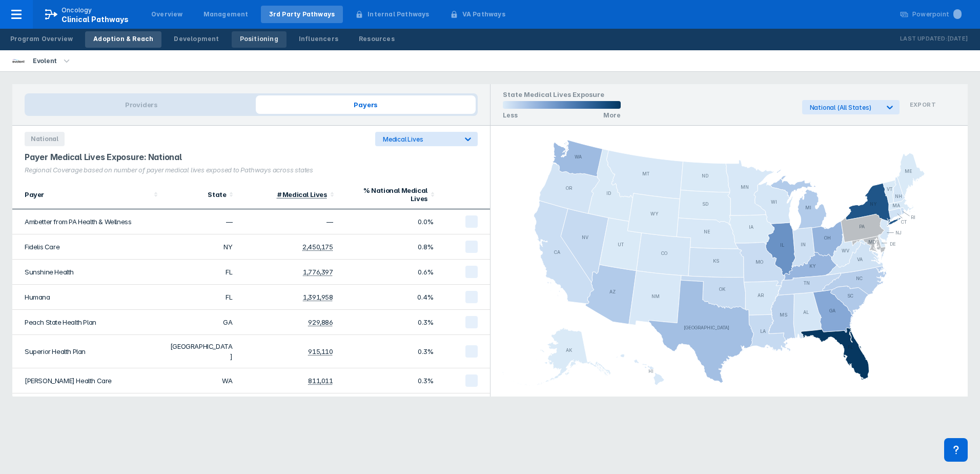  Describe the element at coordinates (196, 40) in the screenshot. I see `a: Development` at that location.